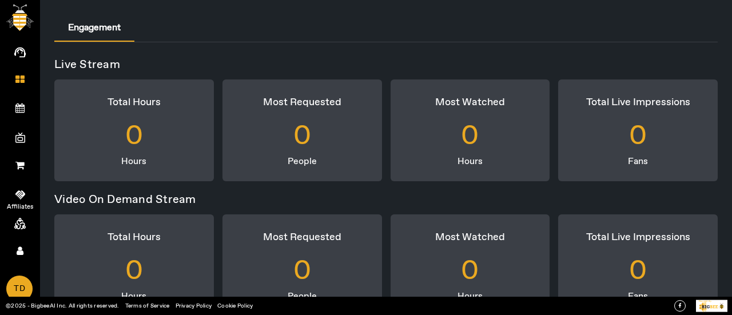 This screenshot has width=732, height=315. Describe the element at coordinates (390, 202) in the screenshot. I see `div: Video On Demand Stream` at that location.